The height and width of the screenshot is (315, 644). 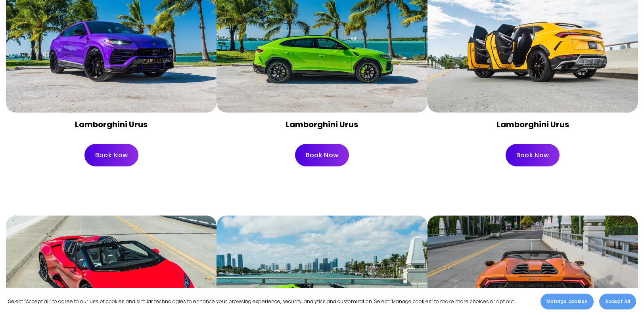 I want to click on span: Manage cookies, so click(x=567, y=302).